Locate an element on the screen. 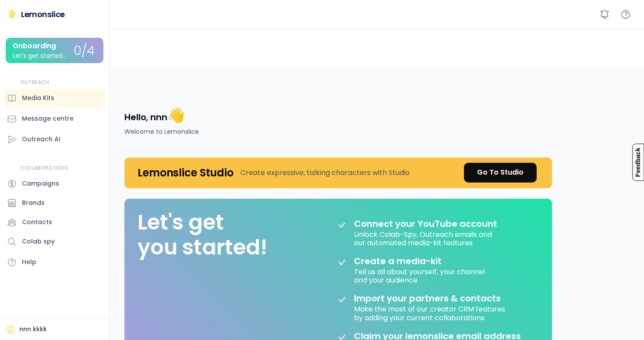 The height and width of the screenshot is (340, 644). div: Brands is located at coordinates (33, 202).